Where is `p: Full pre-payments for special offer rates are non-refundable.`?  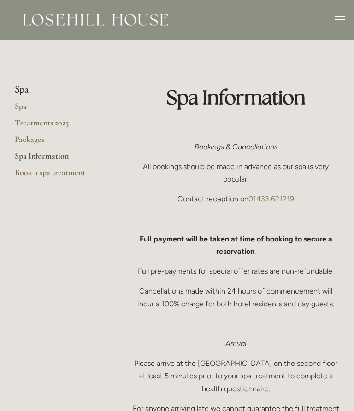
p: Full pre-payments for special offer rates are non-refundable. is located at coordinates (235, 271).